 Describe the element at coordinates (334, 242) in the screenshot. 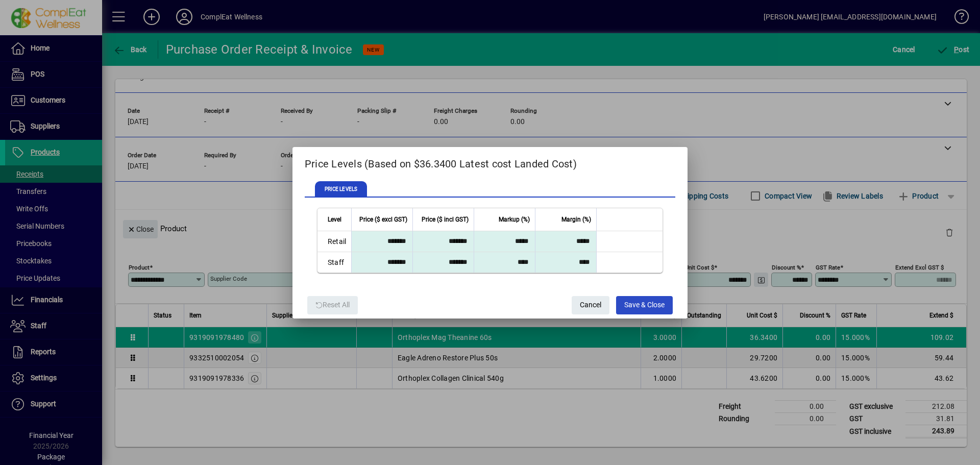

I see `td: Retail` at that location.